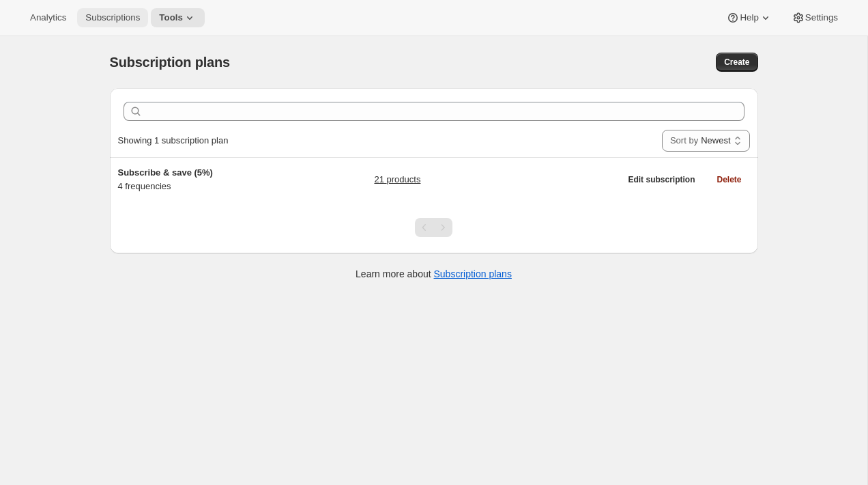 Image resolution: width=868 pixels, height=485 pixels. Describe the element at coordinates (749, 18) in the screenshot. I see `span: Help` at that location.